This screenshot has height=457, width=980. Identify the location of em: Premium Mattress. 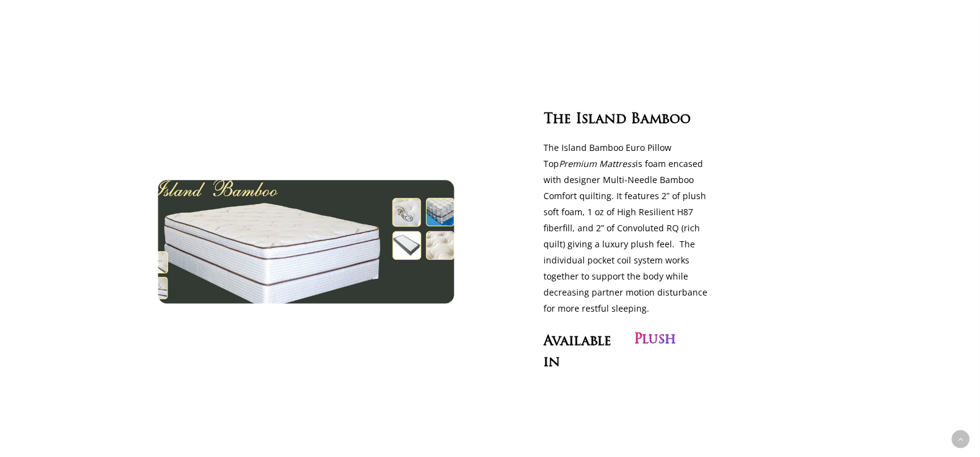
(597, 163).